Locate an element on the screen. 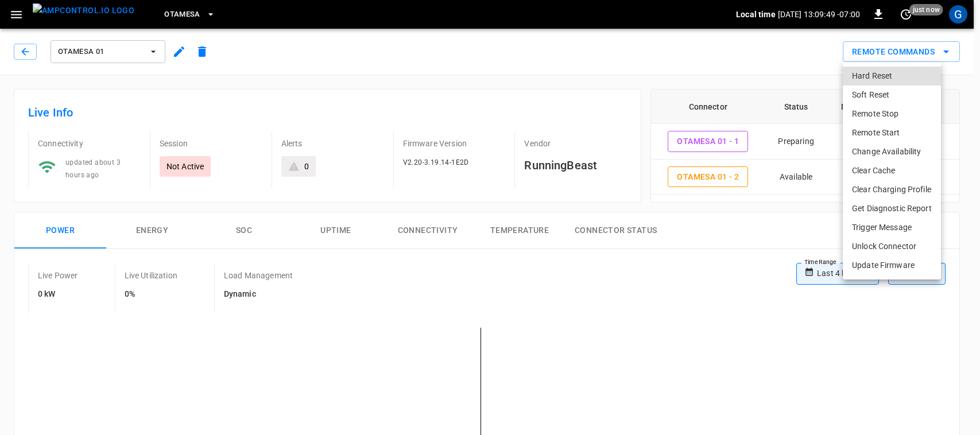  li: Remote Stop is located at coordinates (892, 113).